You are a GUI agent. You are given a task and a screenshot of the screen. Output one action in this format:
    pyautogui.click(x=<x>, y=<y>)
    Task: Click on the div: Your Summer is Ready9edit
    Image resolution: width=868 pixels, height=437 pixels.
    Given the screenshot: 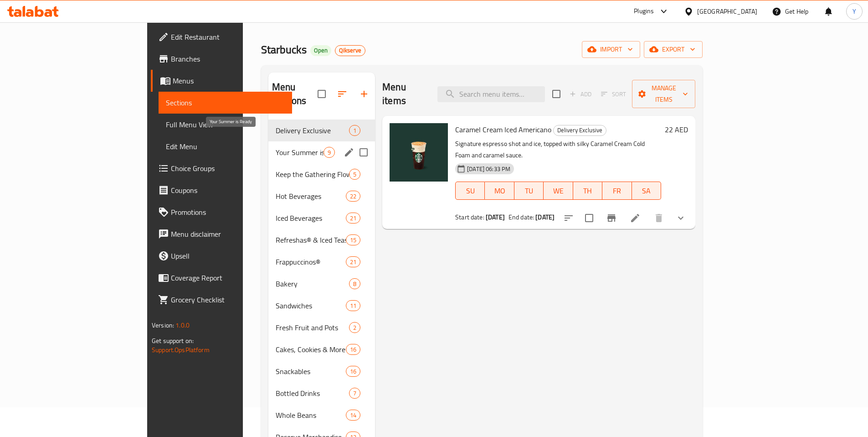 What is the action you would take?
    pyautogui.click(x=321, y=152)
    